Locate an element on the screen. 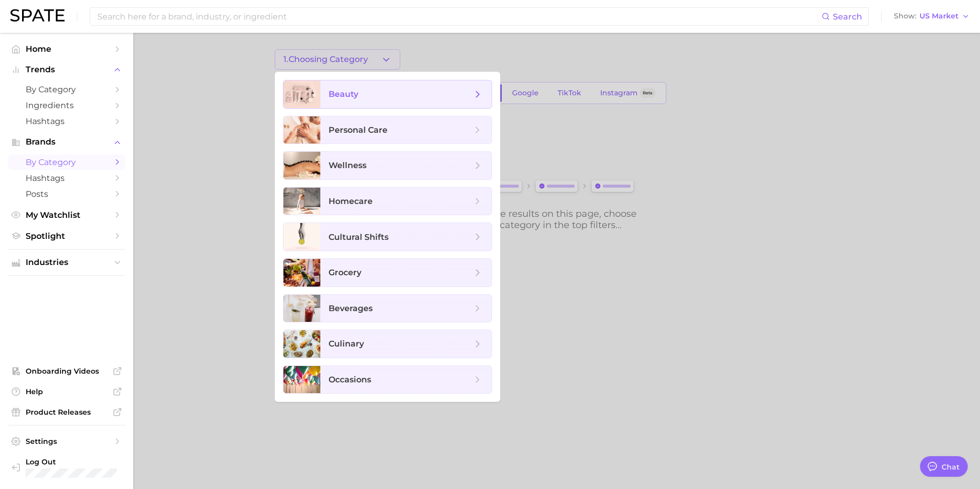  span: US Market is located at coordinates (939, 16).